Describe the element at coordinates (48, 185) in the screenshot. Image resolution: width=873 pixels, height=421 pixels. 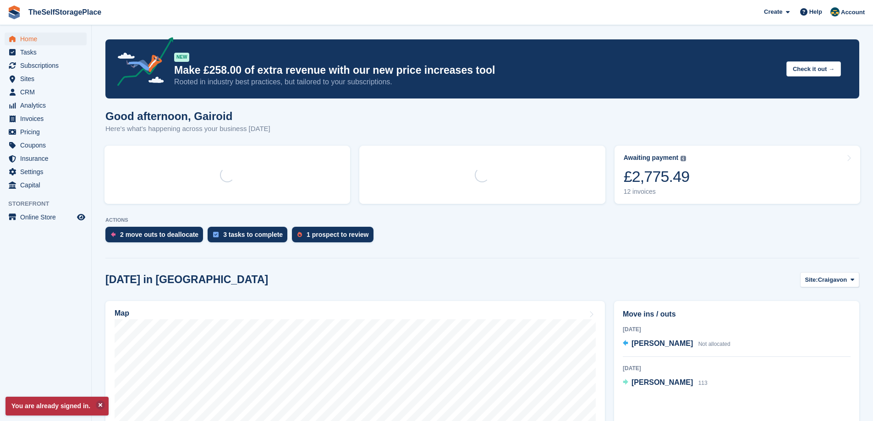
I see `span: Capital` at that location.